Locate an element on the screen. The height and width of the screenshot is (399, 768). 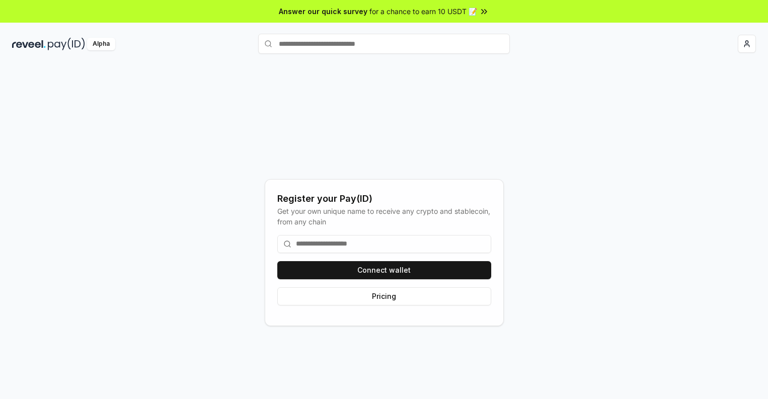
span: for a chance to earn 10 USDT 📝 is located at coordinates (423, 11).